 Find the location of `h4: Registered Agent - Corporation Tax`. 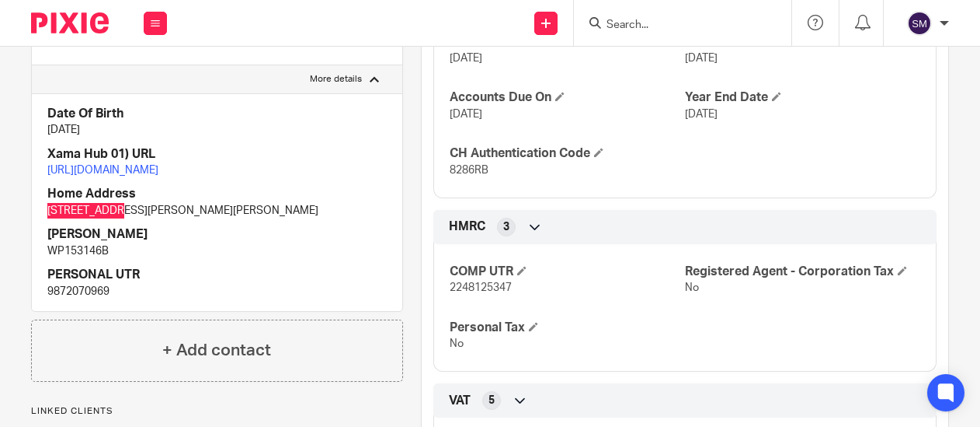

h4: Registered Agent - Corporation Tax is located at coordinates (802, 271).